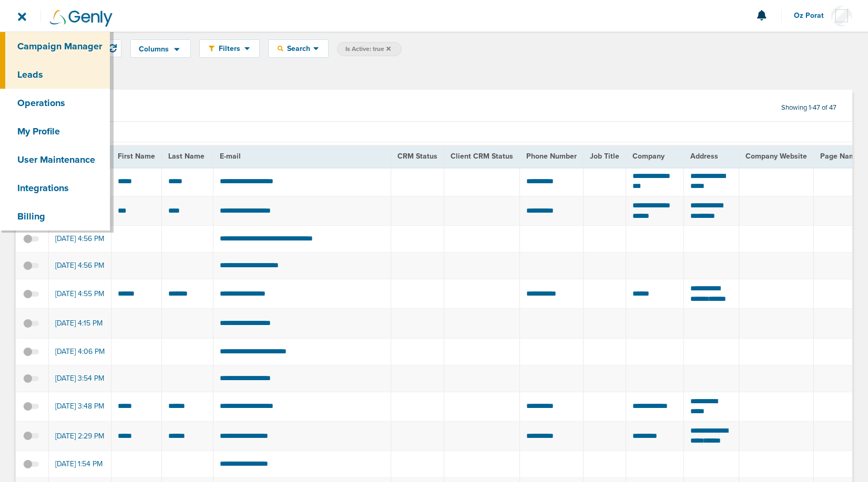 The height and width of the screenshot is (482, 868). What do you see at coordinates (230, 156) in the screenshot?
I see `span: E-mail` at bounding box center [230, 156].